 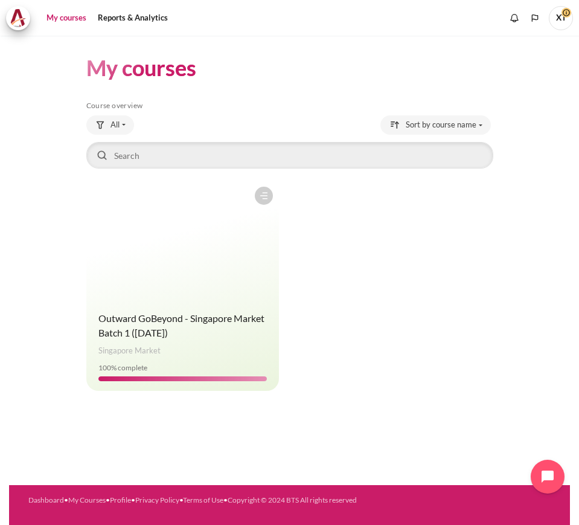 What do you see at coordinates (561, 18) in the screenshot?
I see `span: XT` at bounding box center [561, 18].